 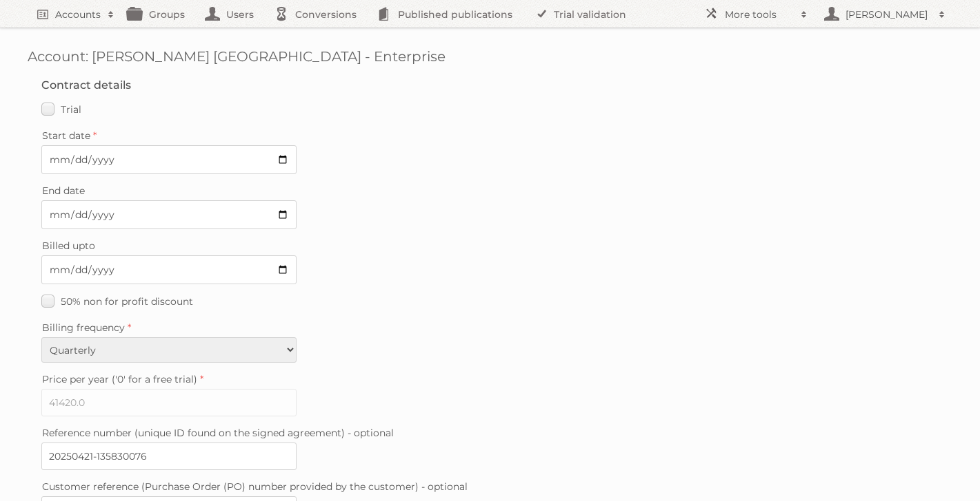 What do you see at coordinates (218, 433) in the screenshot?
I see `span: Reference number (unique ID found on the signed agreement) - optional` at bounding box center [218, 433].